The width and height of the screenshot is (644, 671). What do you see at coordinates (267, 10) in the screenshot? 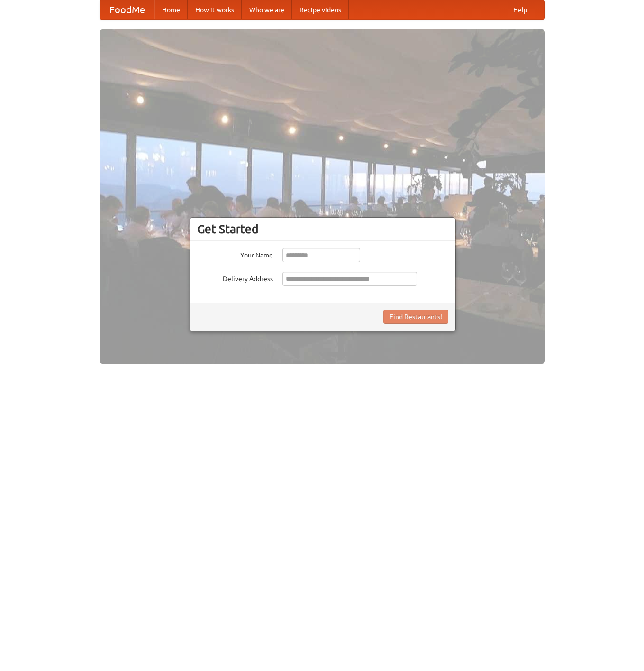
I see `a: Who we are` at bounding box center [267, 10].